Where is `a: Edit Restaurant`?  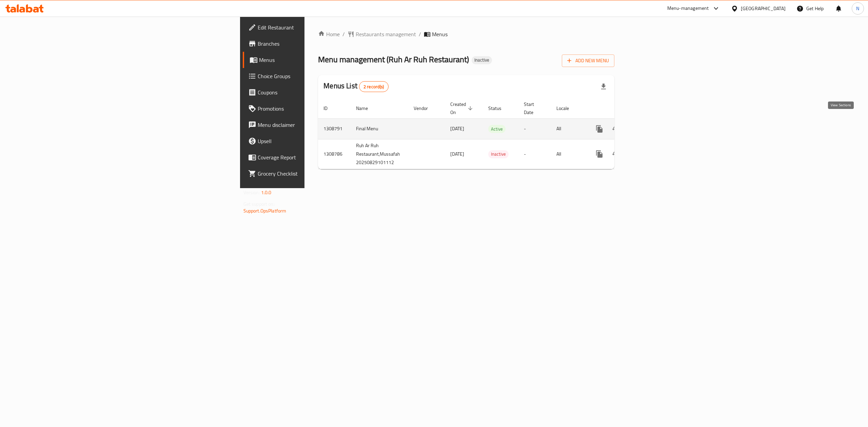 a: Edit Restaurant is located at coordinates (314, 27).